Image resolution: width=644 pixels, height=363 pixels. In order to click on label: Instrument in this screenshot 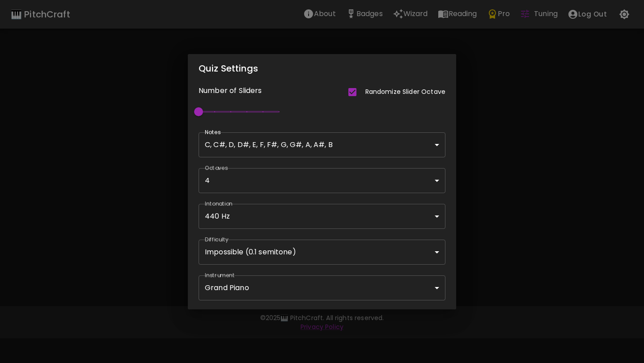, I will do `click(220, 275)`.